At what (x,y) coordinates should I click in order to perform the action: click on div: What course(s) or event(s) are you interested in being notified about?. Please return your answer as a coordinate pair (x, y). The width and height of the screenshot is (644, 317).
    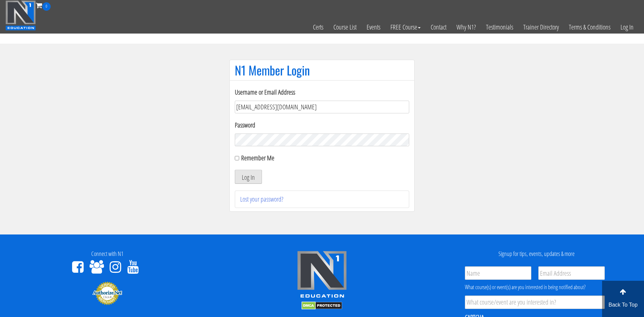
    Looking at the image, I should click on (535, 287).